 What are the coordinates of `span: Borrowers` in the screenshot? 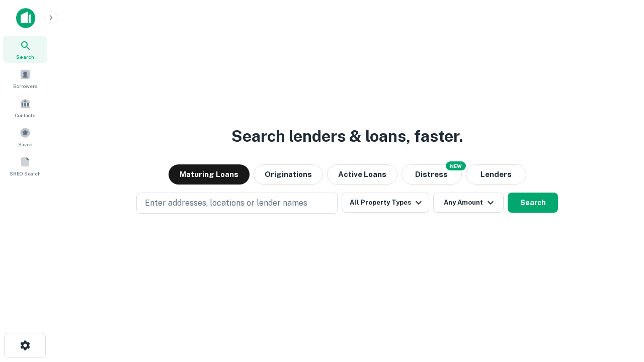 It's located at (25, 86).